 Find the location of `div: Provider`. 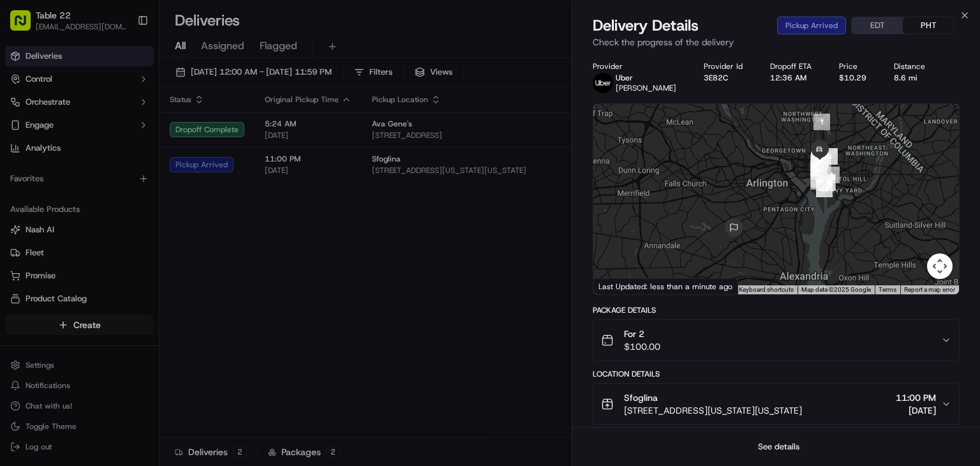

div: Provider is located at coordinates (638, 67).